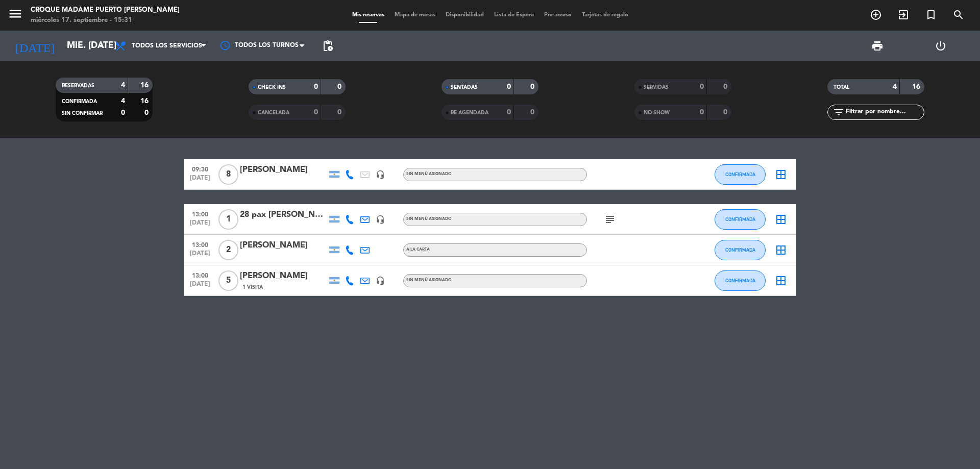 The width and height of the screenshot is (980, 469). I want to click on i: menu, so click(15, 13).